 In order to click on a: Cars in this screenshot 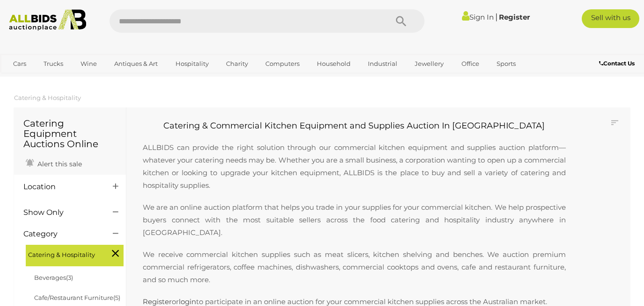, I will do `click(20, 63)`.